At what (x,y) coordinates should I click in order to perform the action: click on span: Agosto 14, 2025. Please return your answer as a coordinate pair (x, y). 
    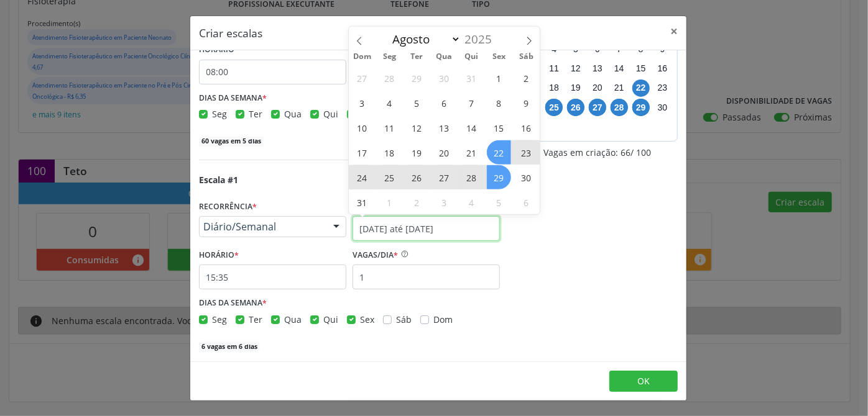
    Looking at the image, I should click on (471, 127).